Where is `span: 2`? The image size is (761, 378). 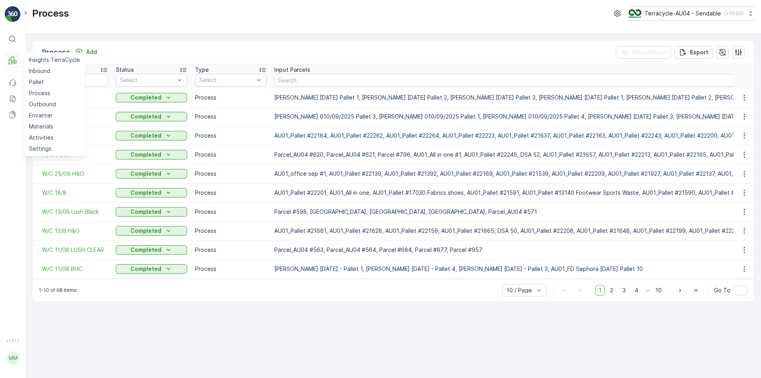 span: 2 is located at coordinates (612, 290).